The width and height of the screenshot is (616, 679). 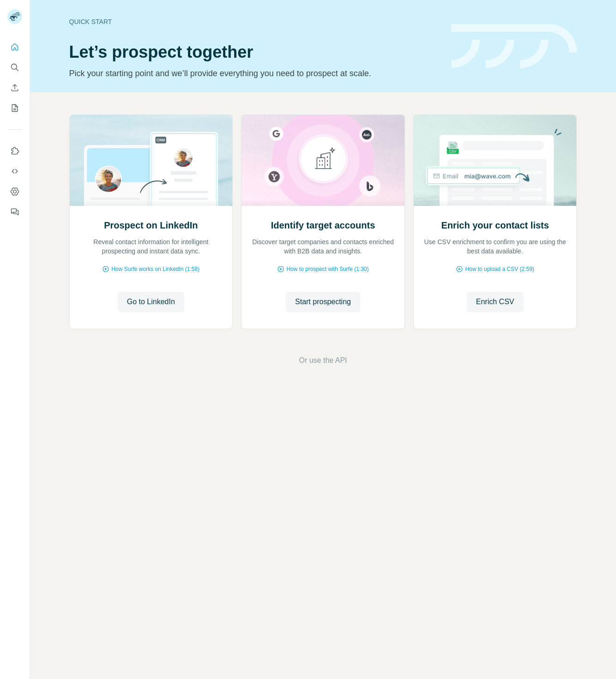 What do you see at coordinates (14, 171) in the screenshot?
I see `button: Use Surfe API` at bounding box center [14, 171].